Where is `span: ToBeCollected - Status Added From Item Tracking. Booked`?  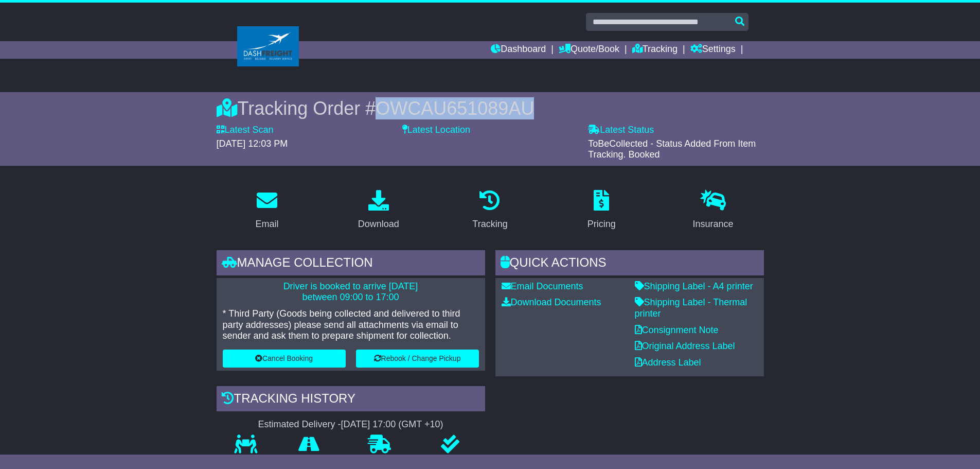
span: ToBeCollected - Status Added From Item Tracking. Booked is located at coordinates (671, 149).